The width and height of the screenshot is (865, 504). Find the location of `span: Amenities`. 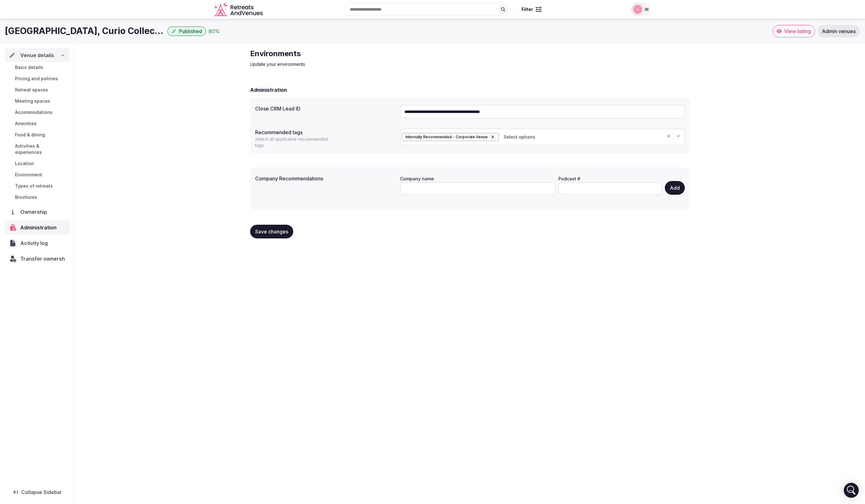

span: Amenities is located at coordinates (26, 124).